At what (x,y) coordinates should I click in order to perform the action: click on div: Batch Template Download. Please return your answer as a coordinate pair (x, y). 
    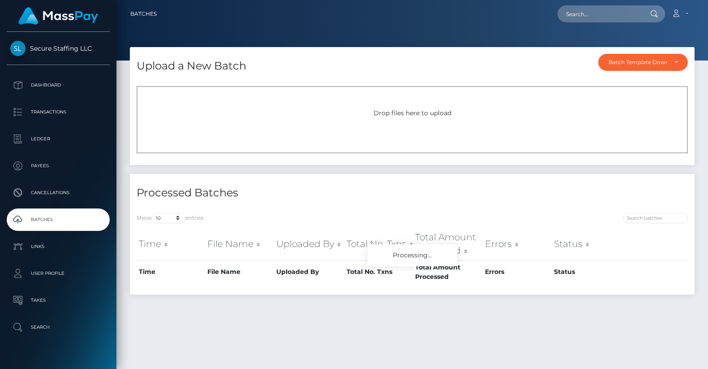
    Looking at the image, I should click on (638, 62).